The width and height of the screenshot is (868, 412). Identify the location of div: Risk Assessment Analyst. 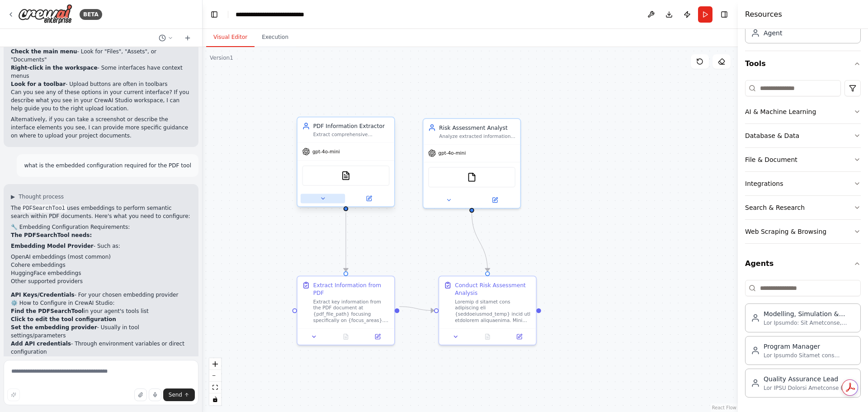
(477, 127).